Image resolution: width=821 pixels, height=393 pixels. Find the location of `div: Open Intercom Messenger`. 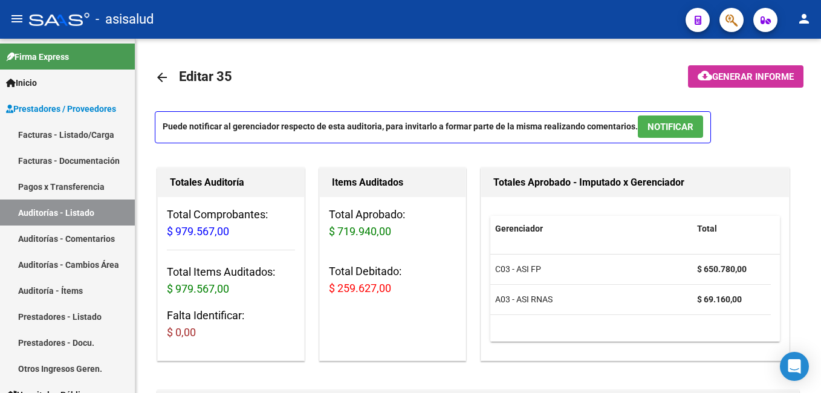

div: Open Intercom Messenger is located at coordinates (794, 366).